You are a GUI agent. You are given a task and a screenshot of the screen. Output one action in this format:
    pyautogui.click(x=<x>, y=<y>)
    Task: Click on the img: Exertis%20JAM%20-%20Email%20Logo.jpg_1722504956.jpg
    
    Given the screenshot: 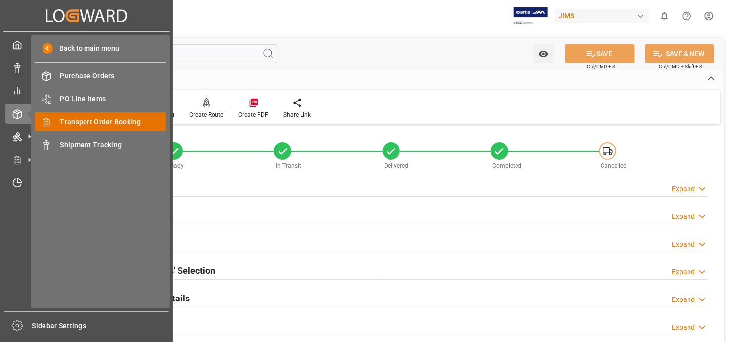 What is the action you would take?
    pyautogui.click(x=531, y=16)
    